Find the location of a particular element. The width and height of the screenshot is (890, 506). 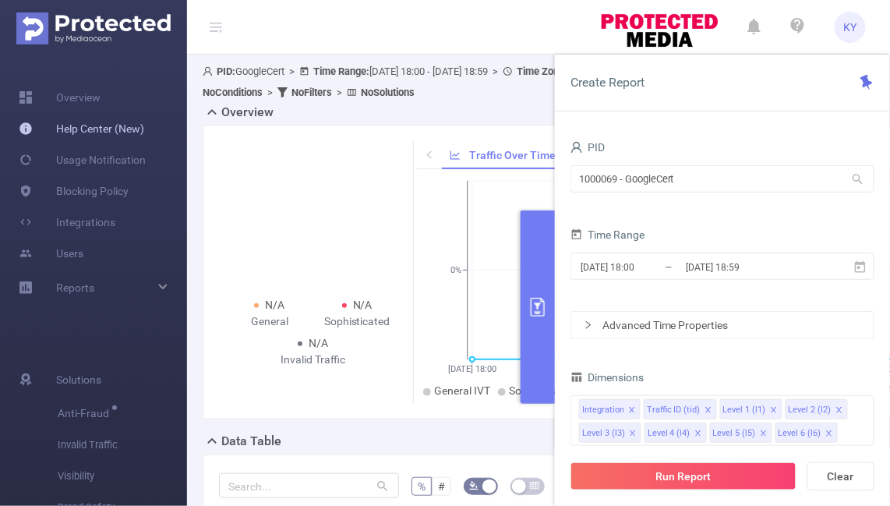

a: Overview is located at coordinates (59, 97).